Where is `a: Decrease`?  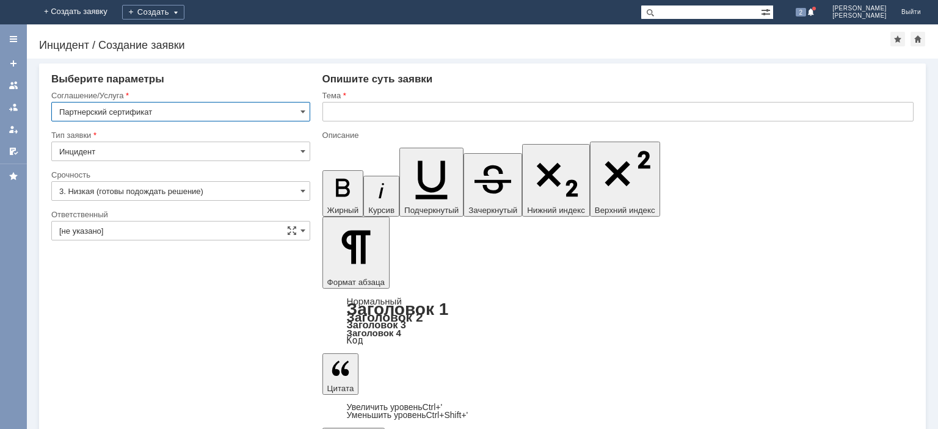
a: Decrease is located at coordinates (407, 415).